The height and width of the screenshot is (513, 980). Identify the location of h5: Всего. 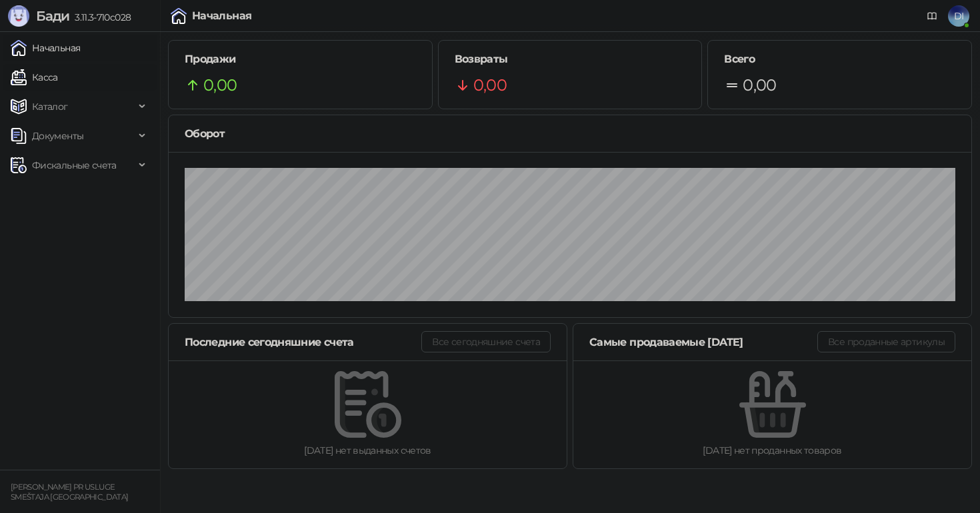
(840, 60).